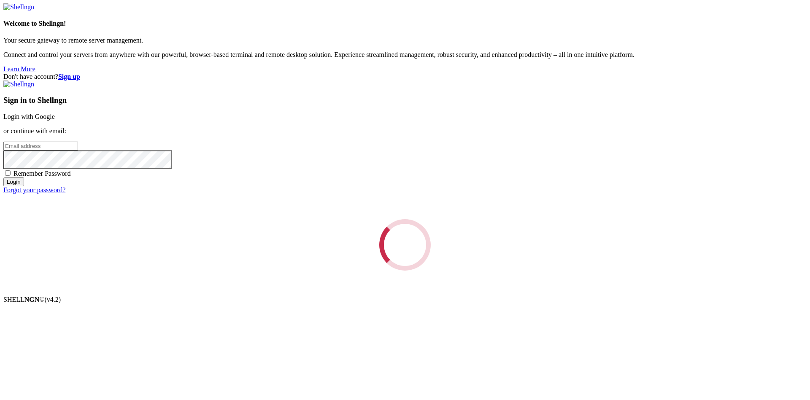 This screenshot has width=810, height=400. Describe the element at coordinates (19, 69) in the screenshot. I see `a: Learn More` at that location.